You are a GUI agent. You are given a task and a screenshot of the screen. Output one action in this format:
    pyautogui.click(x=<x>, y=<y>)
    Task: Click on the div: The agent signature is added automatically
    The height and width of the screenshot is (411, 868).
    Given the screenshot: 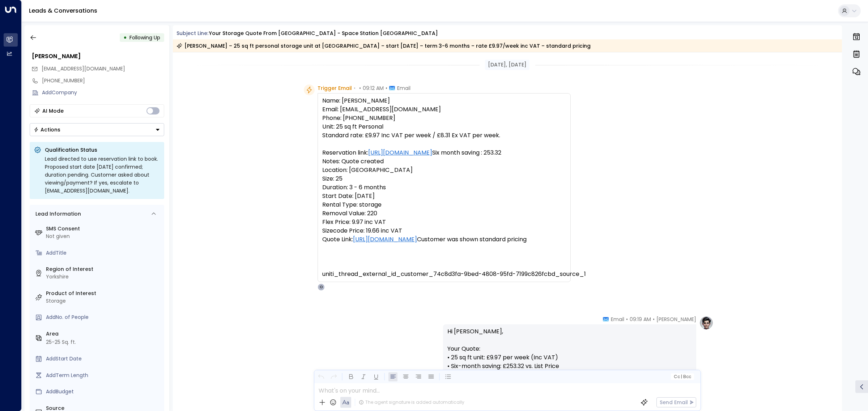 What is the action you would take?
    pyautogui.click(x=411, y=402)
    